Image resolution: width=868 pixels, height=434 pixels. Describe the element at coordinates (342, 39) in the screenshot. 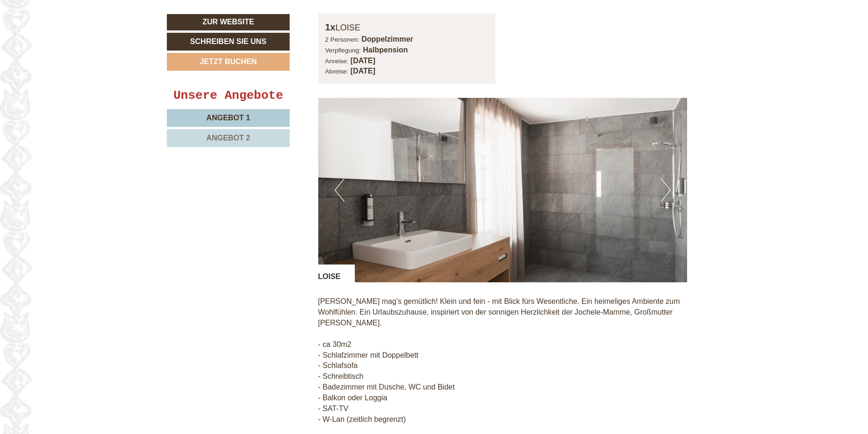

I see `small: 2 Personen:` at that location.